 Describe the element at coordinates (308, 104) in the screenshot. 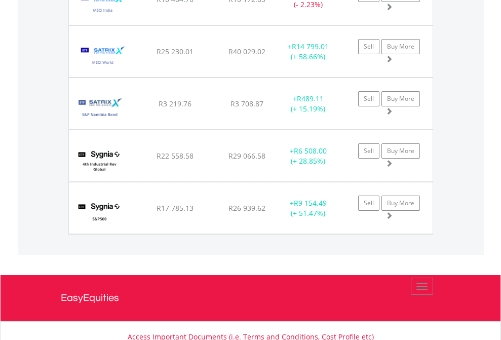

I see `div: + (+ 15.19%)` at that location.